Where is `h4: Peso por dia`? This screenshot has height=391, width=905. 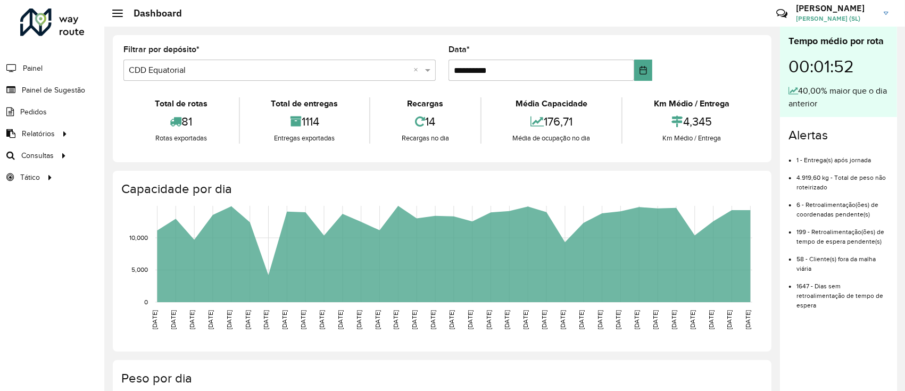
h4: Peso por dia is located at coordinates (441, 378).